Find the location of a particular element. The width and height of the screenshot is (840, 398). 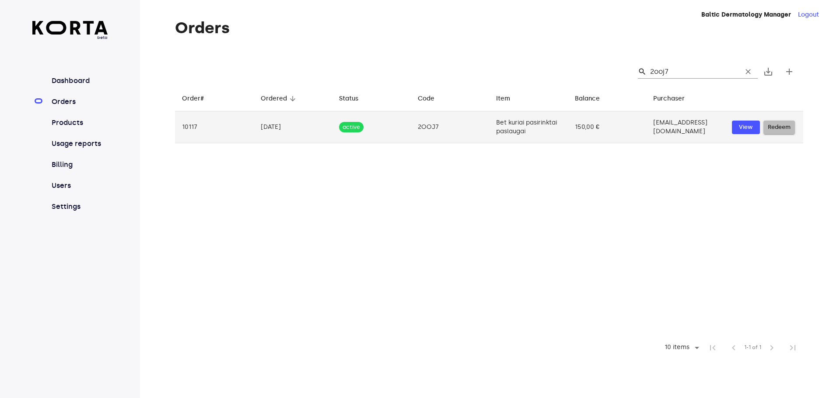

td: Bet kuriai pasirinktai paslaugai is located at coordinates (528, 127).